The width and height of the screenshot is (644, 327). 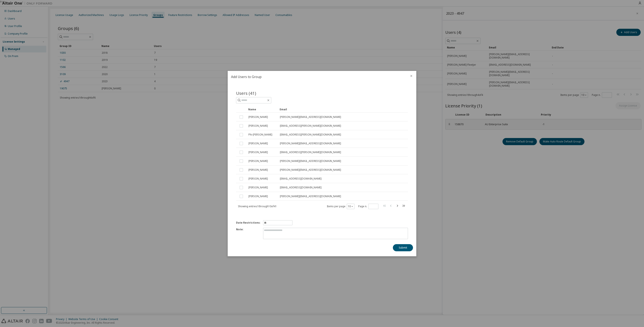 What do you see at coordinates (317, 77) in the screenshot?
I see `h2: Add Users to Group` at bounding box center [317, 77].